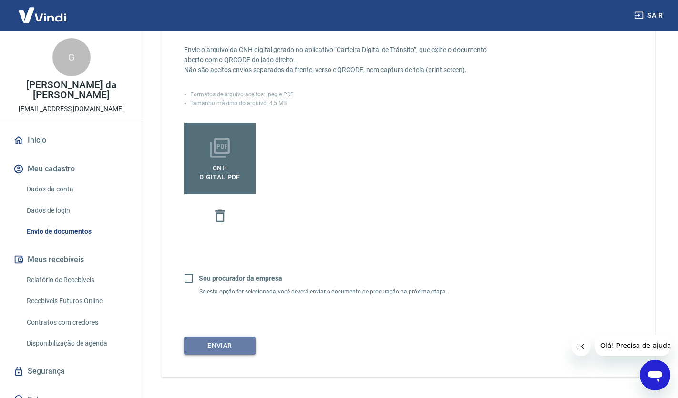 This screenshot has width=678, height=398. I want to click on a: Dados de login, so click(77, 210).